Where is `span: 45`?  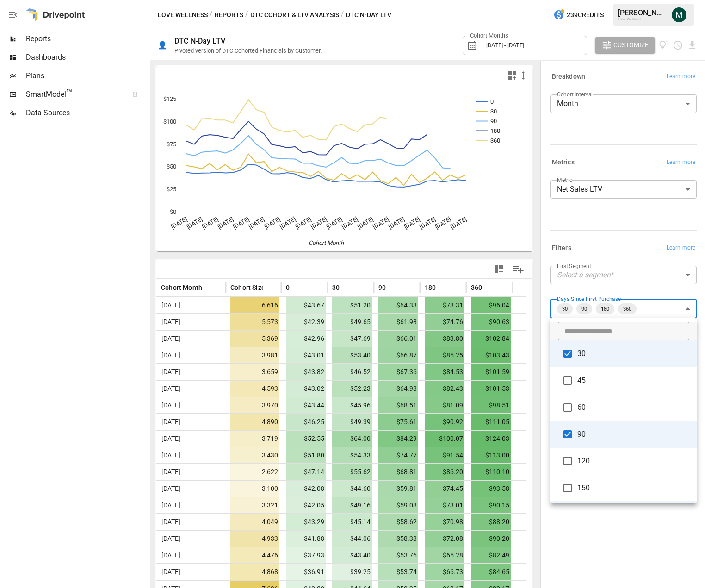 span: 45 is located at coordinates (634, 381).